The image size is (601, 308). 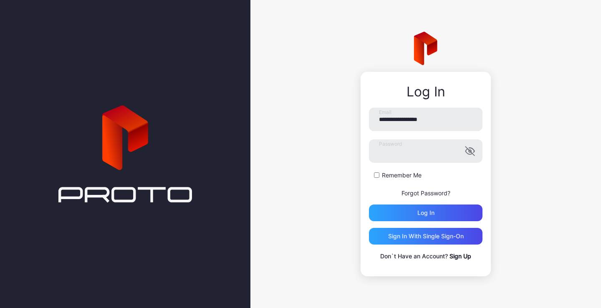 What do you see at coordinates (426, 213) in the screenshot?
I see `div: Log in` at bounding box center [426, 213].